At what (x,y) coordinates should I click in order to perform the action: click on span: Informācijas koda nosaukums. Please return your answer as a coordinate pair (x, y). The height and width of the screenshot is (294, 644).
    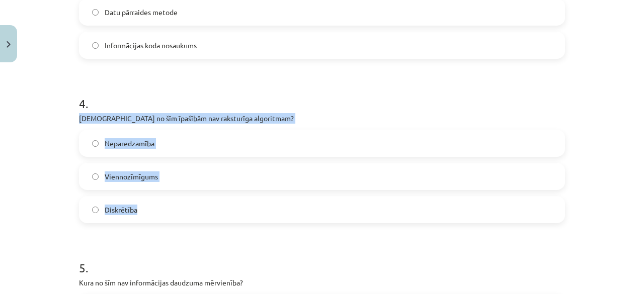
    Looking at the image, I should click on (151, 45).